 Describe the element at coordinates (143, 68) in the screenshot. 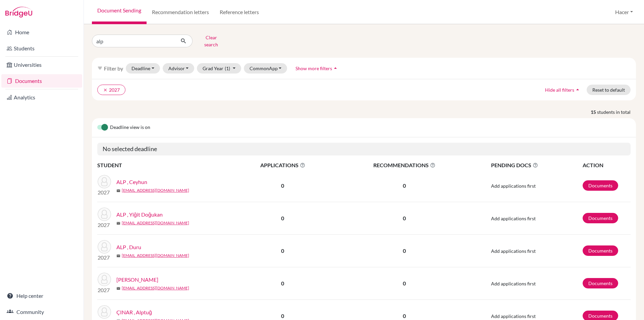

I see `button: Deadline` at that location.